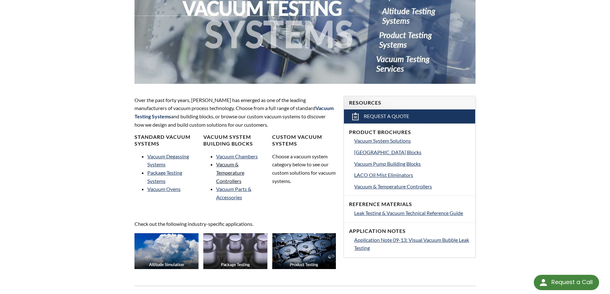  Describe the element at coordinates (412, 213) in the screenshot. I see `a: Leak Testing & Vacuum Technical Reference Guide` at that location.